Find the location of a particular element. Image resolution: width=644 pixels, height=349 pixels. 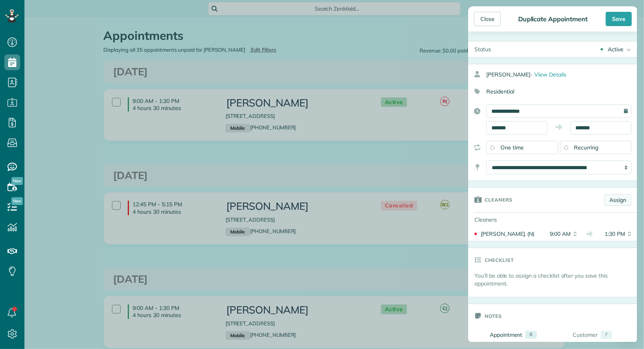

h3: Checklist is located at coordinates (499, 260).